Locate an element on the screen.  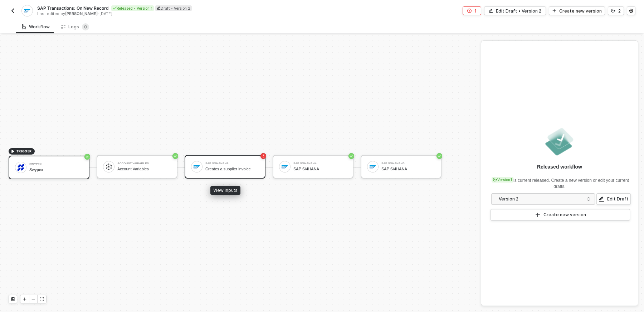
div: 1 is located at coordinates (476, 11).